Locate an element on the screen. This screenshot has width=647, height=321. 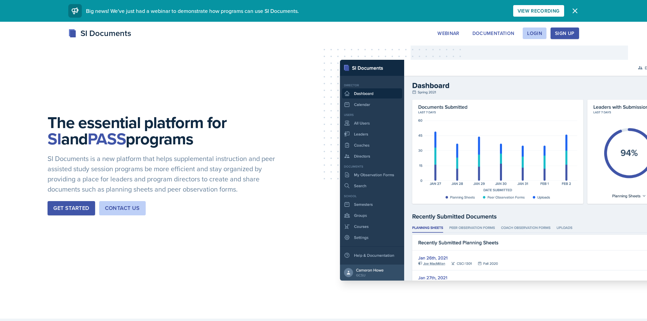
button: View Recording is located at coordinates (538, 11).